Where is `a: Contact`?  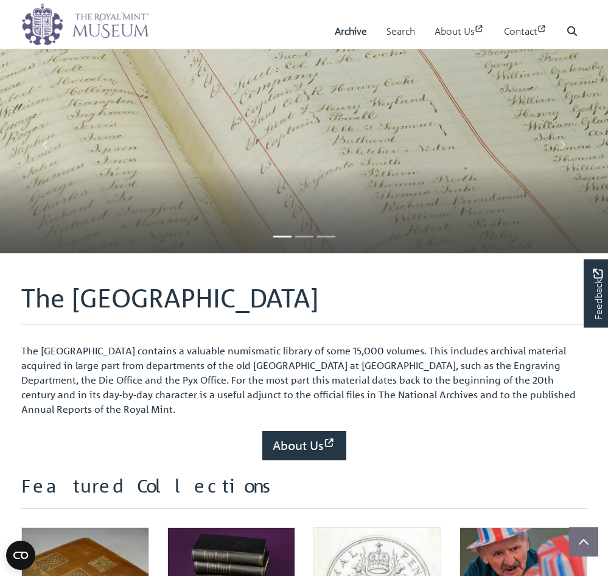
a: Contact is located at coordinates (526, 31).